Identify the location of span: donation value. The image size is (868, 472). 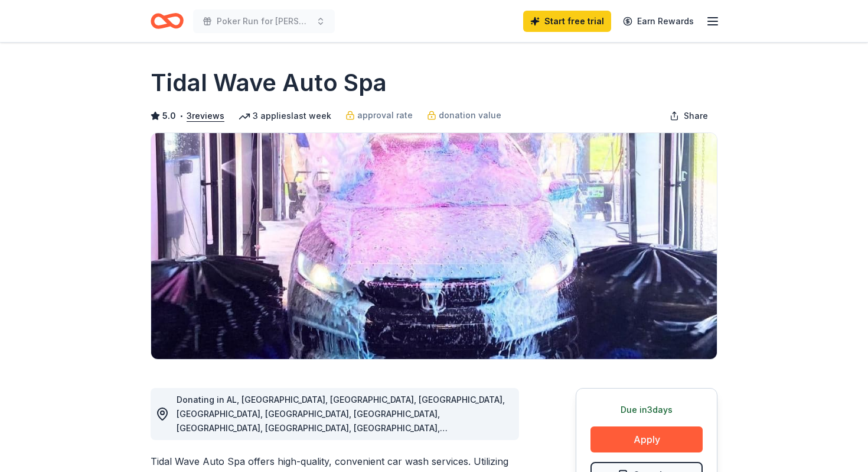
(470, 115).